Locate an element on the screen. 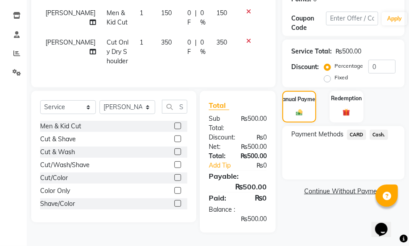 The height and width of the screenshot is (246, 409). div: Cut/Wash/Shave is located at coordinates (65, 165).